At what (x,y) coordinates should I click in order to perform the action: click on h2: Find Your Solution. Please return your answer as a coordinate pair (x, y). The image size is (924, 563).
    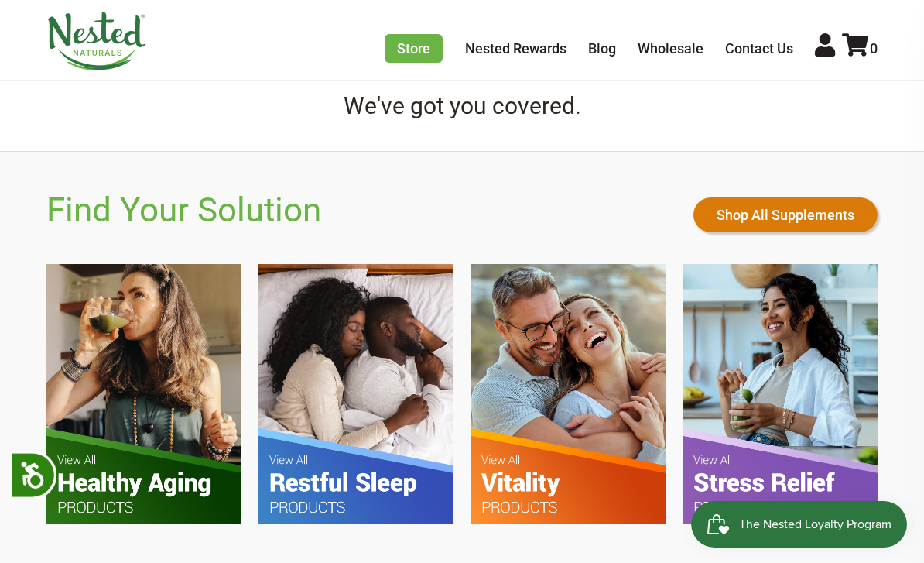
    Looking at the image, I should click on (183, 210).